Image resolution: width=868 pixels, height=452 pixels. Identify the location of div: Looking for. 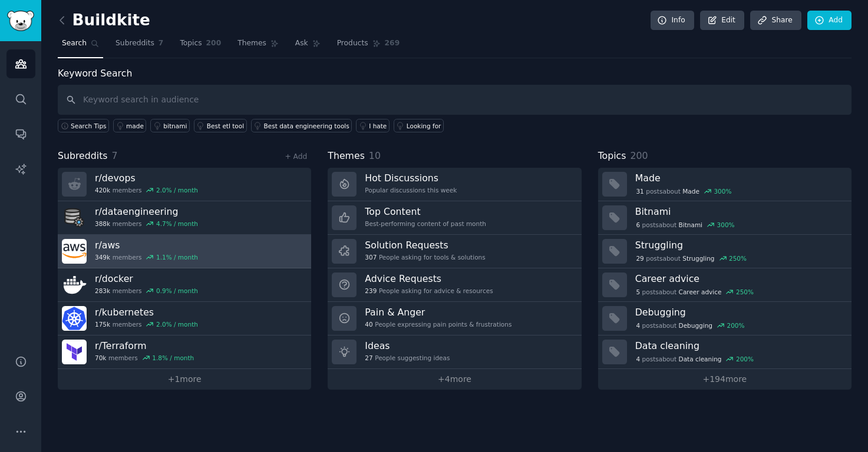
(423, 126).